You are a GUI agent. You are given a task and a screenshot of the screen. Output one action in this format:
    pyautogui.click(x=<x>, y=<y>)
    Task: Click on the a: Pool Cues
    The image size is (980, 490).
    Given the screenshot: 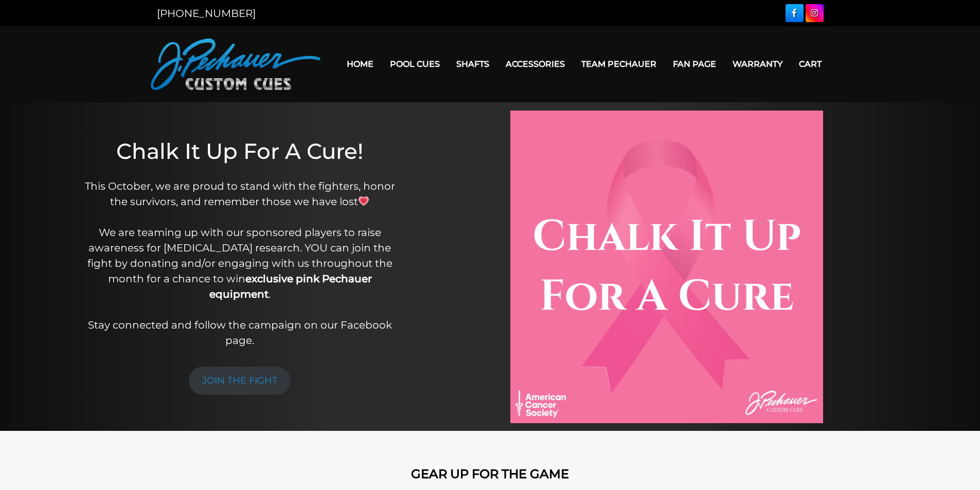 What is the action you would take?
    pyautogui.click(x=414, y=64)
    